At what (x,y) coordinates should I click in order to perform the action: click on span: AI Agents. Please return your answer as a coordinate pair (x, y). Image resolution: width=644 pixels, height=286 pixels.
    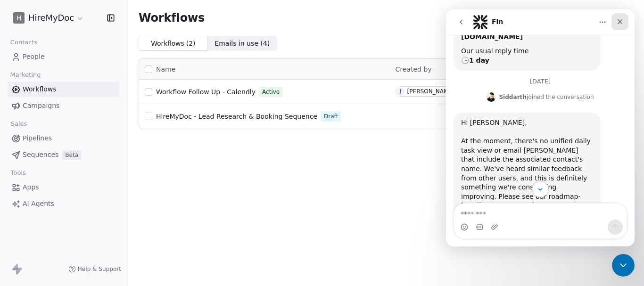
    Looking at the image, I should click on (38, 204).